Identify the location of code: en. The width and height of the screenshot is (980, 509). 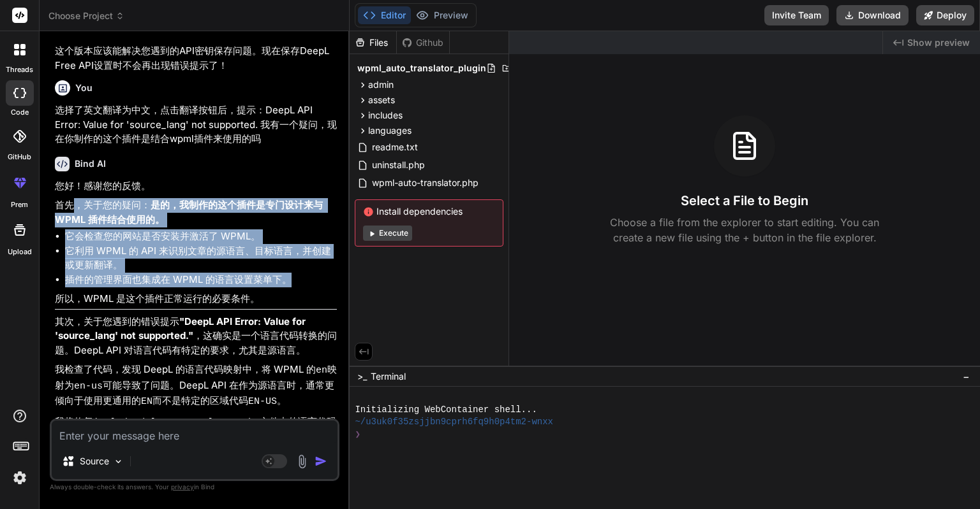
(322, 370).